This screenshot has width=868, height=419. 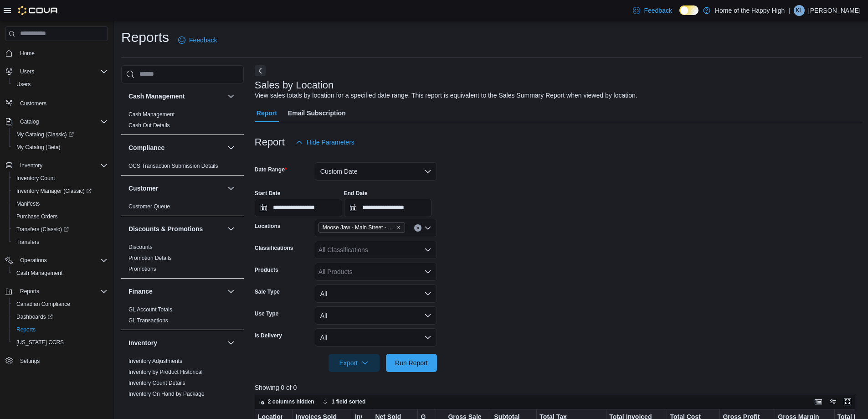 I want to click on button: Home, so click(x=56, y=53).